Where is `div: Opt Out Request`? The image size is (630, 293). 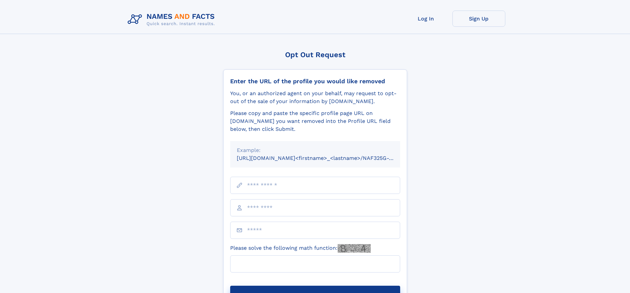 div: Opt Out Request is located at coordinates (315, 55).